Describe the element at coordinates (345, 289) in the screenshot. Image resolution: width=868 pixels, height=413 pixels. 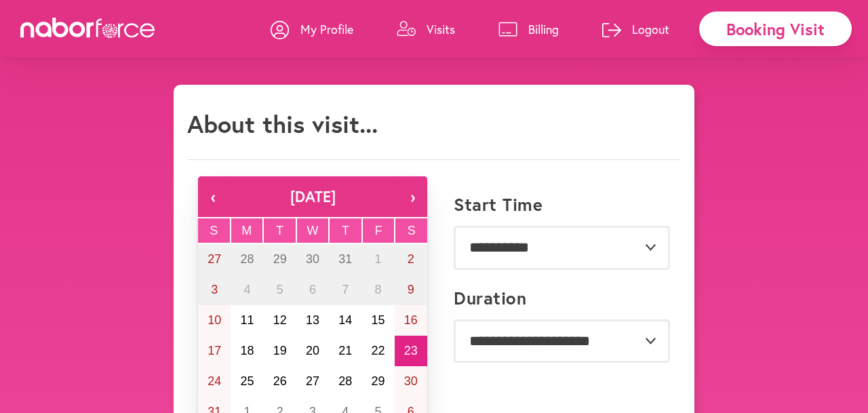
I see `button: August 7, 2025` at that location.